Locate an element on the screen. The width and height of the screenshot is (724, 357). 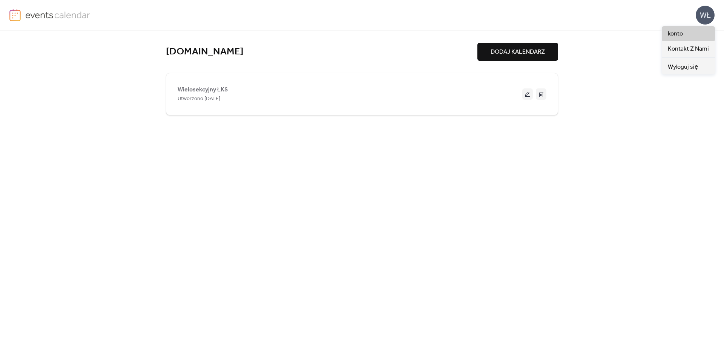
span: Kontakt Z Nami is located at coordinates (689, 49).